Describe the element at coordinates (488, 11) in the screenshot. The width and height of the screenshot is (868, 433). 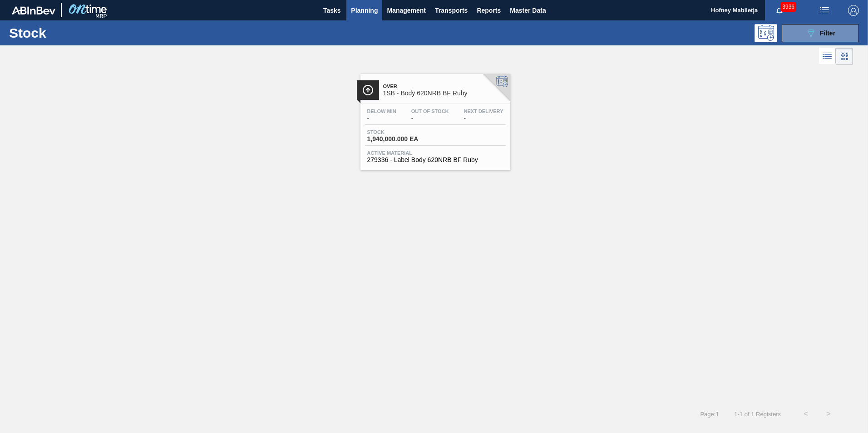
I see `span: Reports` at that location.